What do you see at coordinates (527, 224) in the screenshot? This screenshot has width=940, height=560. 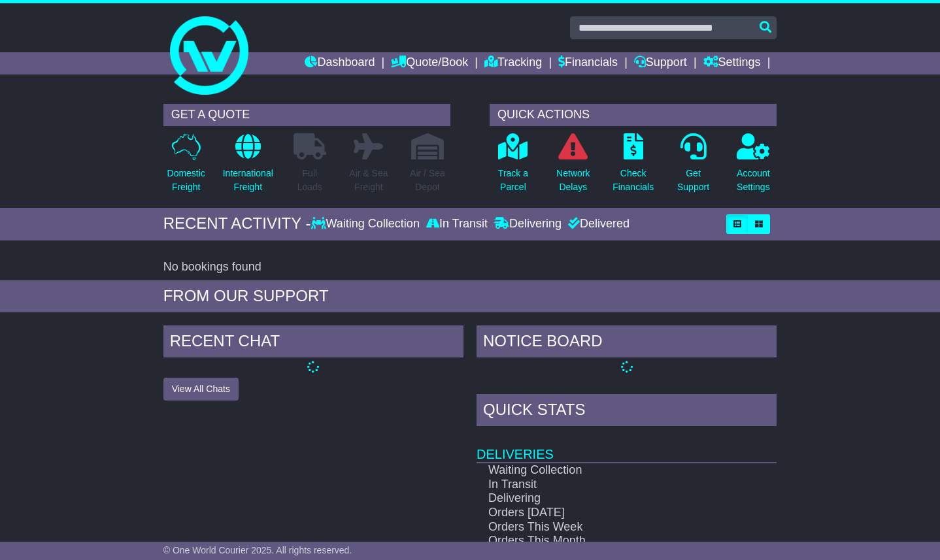 I see `div: Delivering` at bounding box center [527, 224].